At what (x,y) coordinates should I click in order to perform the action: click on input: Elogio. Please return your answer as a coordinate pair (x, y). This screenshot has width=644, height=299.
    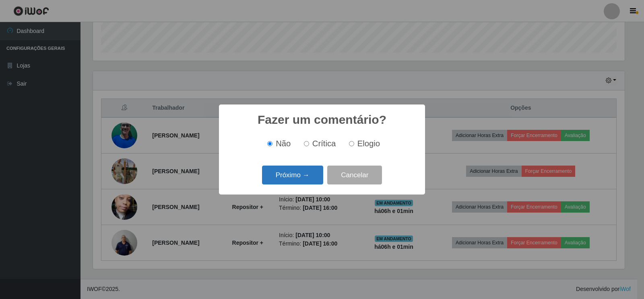
    Looking at the image, I should click on (351, 144).